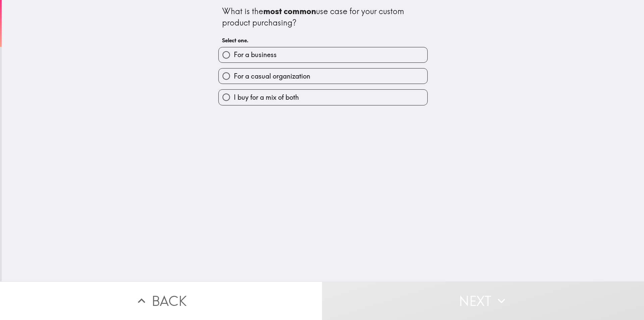 The height and width of the screenshot is (320, 644). I want to click on span: For a casual organization, so click(272, 76).